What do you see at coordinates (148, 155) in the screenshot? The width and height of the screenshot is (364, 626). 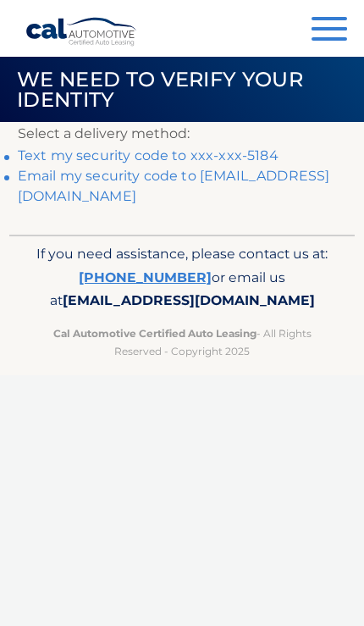 I see `a: Text my security code to xxx-xxx-5184` at bounding box center [148, 155].